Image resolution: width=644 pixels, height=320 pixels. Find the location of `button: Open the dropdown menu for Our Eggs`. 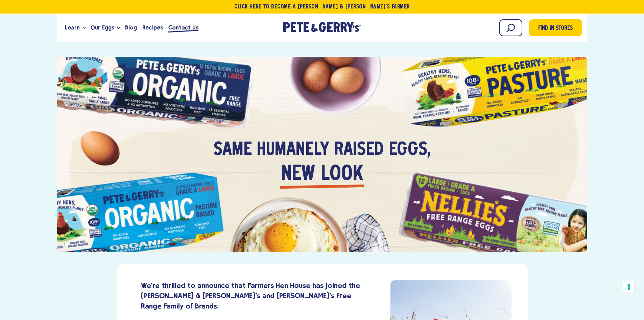

button: Open the dropdown menu for Our Eggs is located at coordinates (119, 28).